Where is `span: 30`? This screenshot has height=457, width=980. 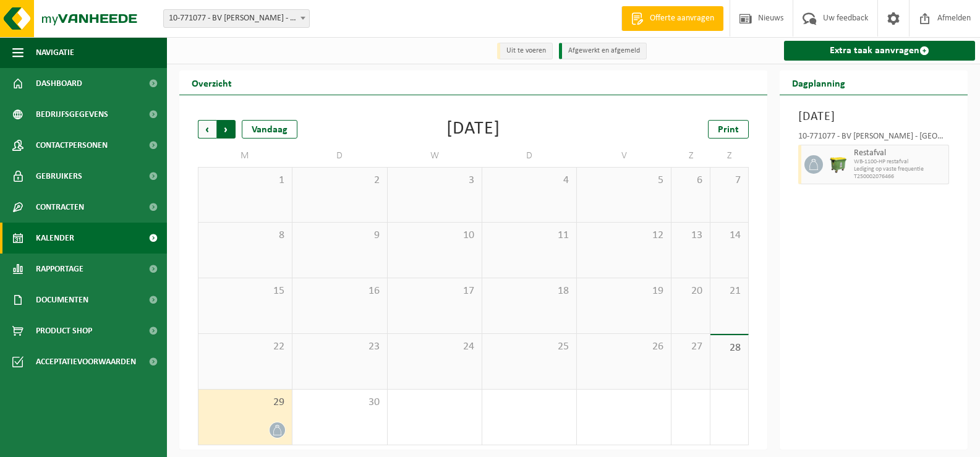
span: 30 is located at coordinates (340, 402).